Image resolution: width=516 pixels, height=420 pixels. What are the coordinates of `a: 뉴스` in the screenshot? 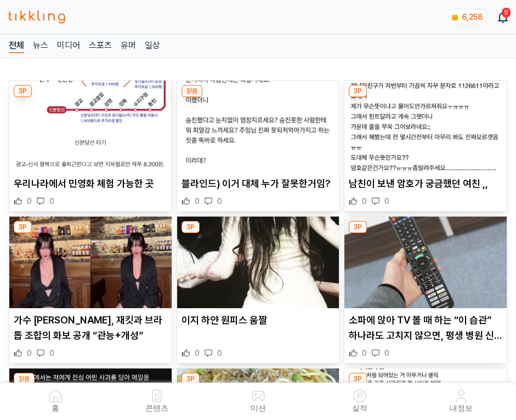 It's located at (41, 46).